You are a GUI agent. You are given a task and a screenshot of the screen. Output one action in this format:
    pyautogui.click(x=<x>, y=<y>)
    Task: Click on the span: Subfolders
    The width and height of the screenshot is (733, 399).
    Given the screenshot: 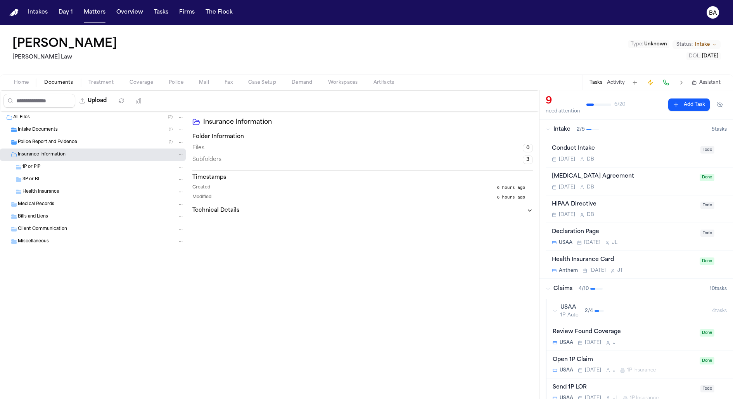 What is the action you would take?
    pyautogui.click(x=207, y=160)
    